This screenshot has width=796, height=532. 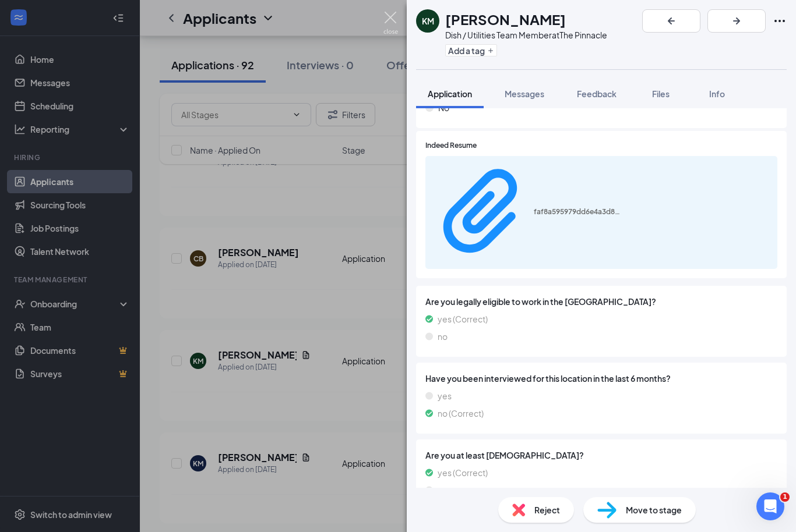 I want to click on span: no (Correct), so click(x=460, y=414).